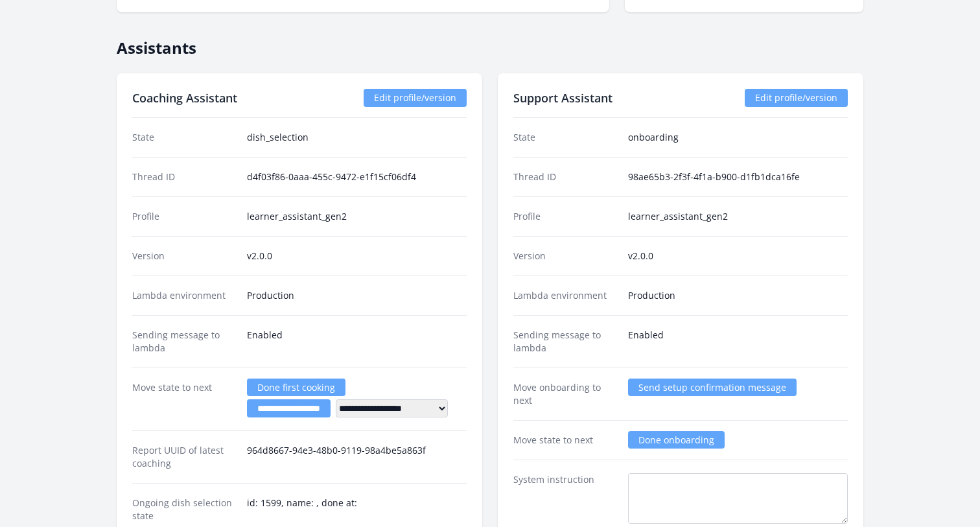 The width and height of the screenshot is (980, 527). What do you see at coordinates (712, 387) in the screenshot?
I see `a: Send setup confirmation message` at bounding box center [712, 387].